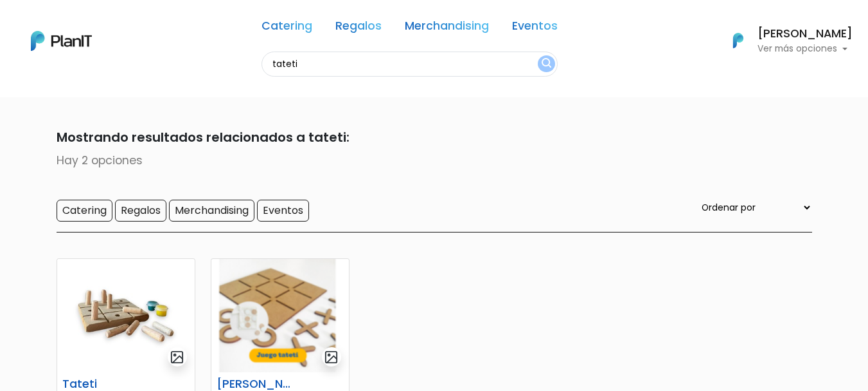 The image size is (868, 391). Describe the element at coordinates (534, 28) in the screenshot. I see `a: Eventos` at that location.